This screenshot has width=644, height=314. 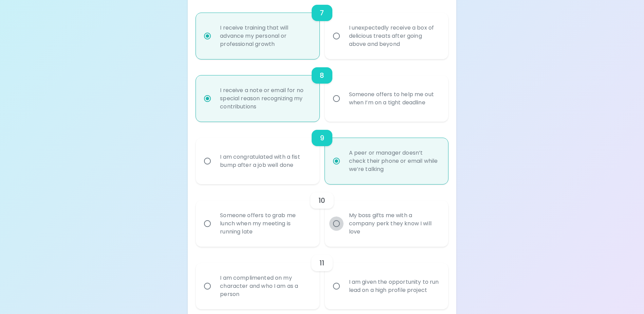 I want to click on div: My boss gifts me with a company perk they know I will love, so click(x=394, y=223).